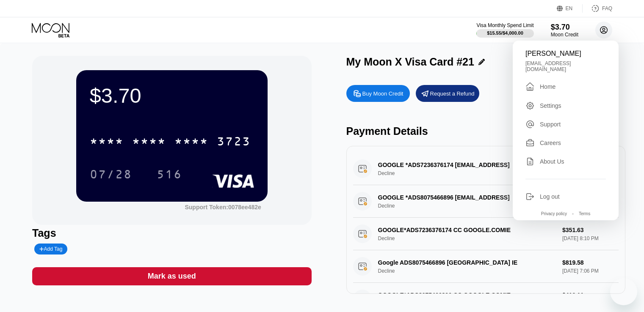 The width and height of the screenshot is (644, 312). What do you see at coordinates (565, 30) in the screenshot?
I see `div: $3.70Moon Credit` at bounding box center [565, 30].